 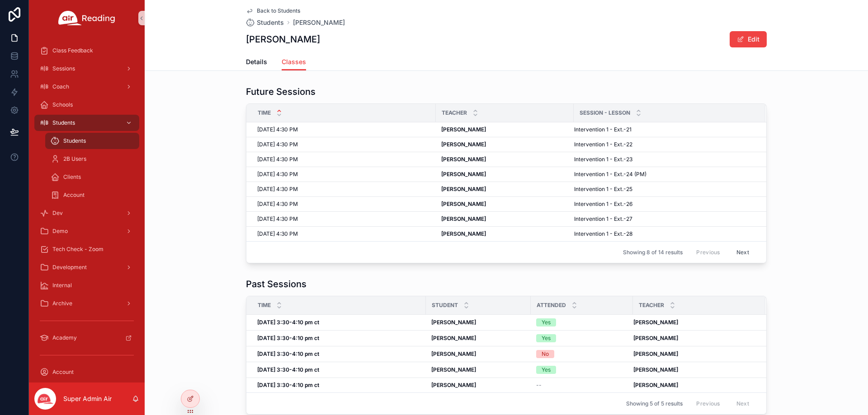 What do you see at coordinates (603, 145) in the screenshot?
I see `span: Intervention 1 - Ext.-22` at bounding box center [603, 145].